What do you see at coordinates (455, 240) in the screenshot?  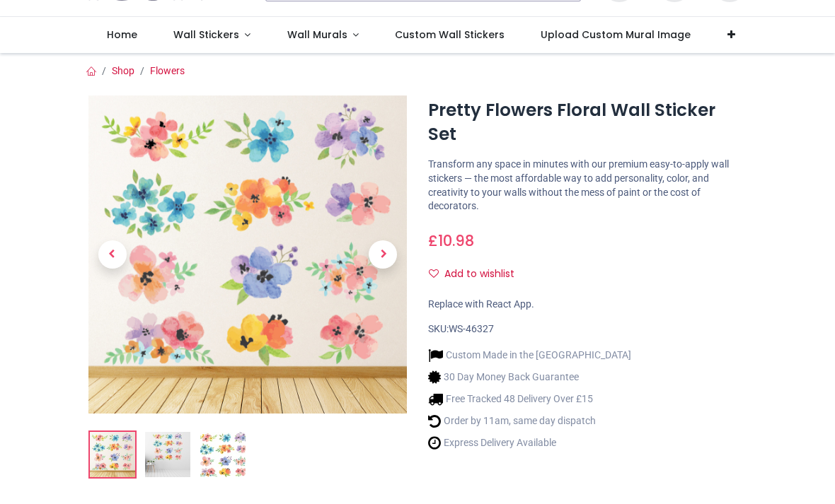 I see `span: 10.98` at bounding box center [455, 240].